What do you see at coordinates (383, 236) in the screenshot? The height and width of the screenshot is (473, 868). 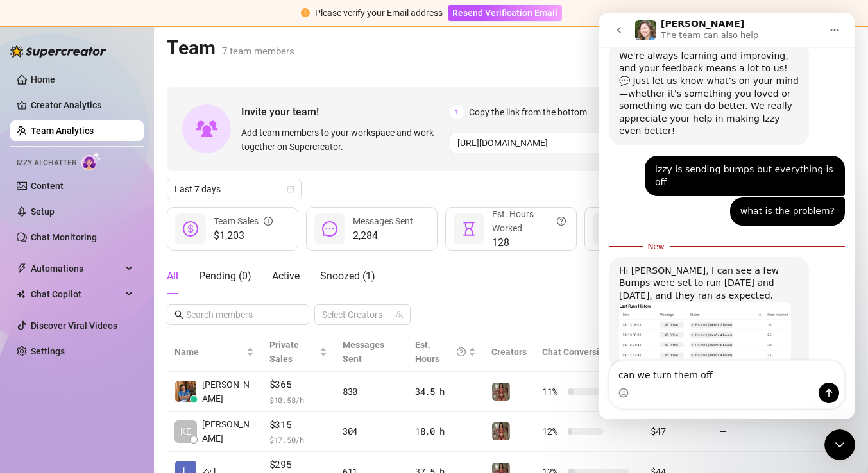 I see `span: 2,284` at bounding box center [383, 236].